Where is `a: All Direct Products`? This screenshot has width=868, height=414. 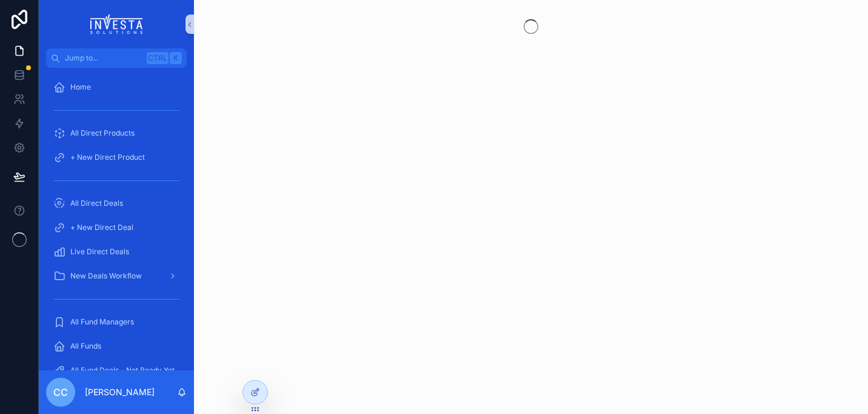 a: All Direct Products is located at coordinates (117, 133).